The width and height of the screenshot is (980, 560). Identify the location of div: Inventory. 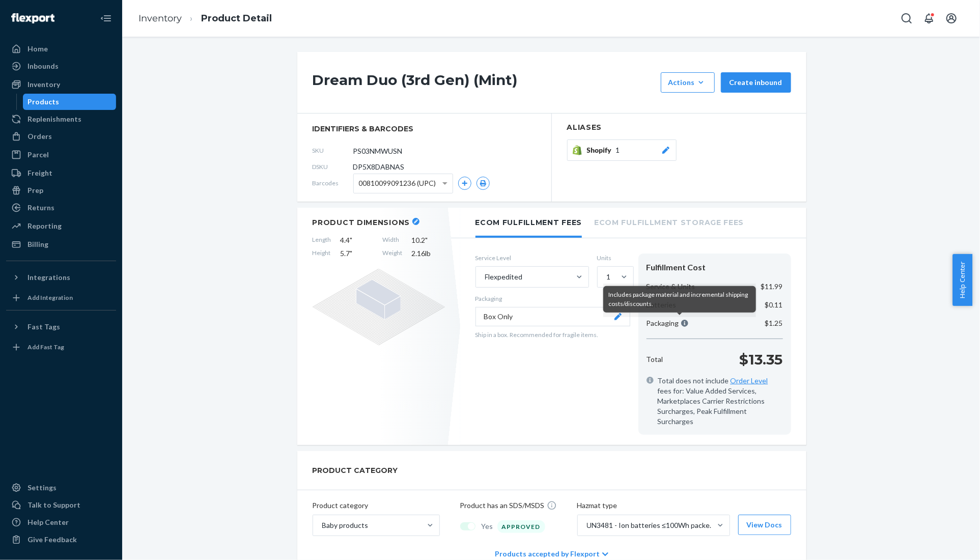
(44, 84).